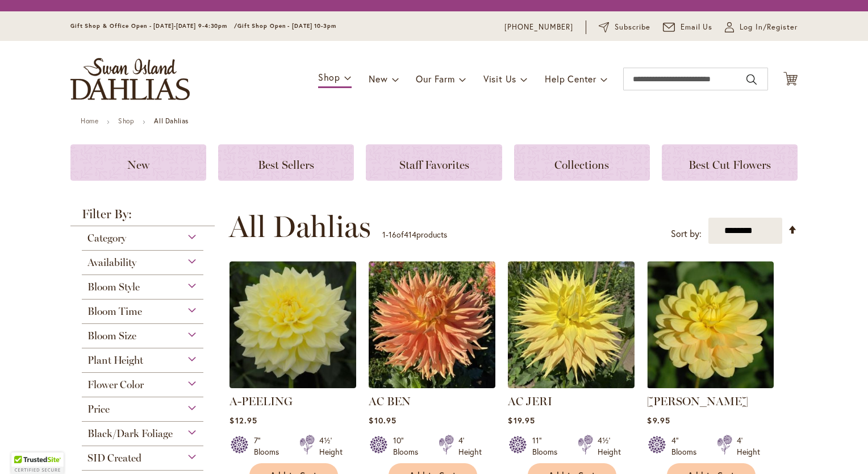  Describe the element at coordinates (696, 27) in the screenshot. I see `span: Email Us` at that location.